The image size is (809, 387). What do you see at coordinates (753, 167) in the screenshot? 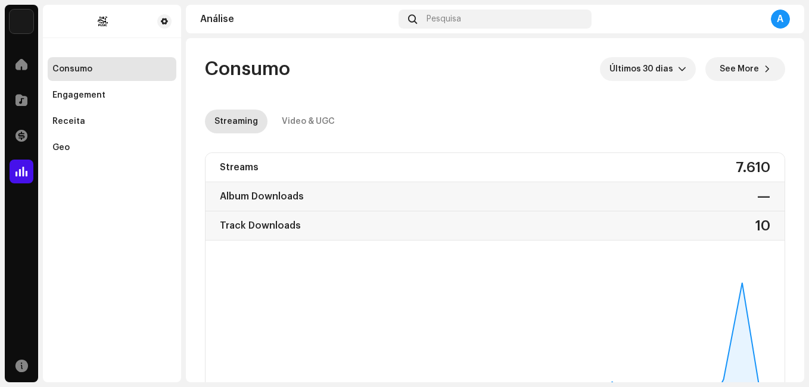
I see `div: 7.610` at bounding box center [753, 167].